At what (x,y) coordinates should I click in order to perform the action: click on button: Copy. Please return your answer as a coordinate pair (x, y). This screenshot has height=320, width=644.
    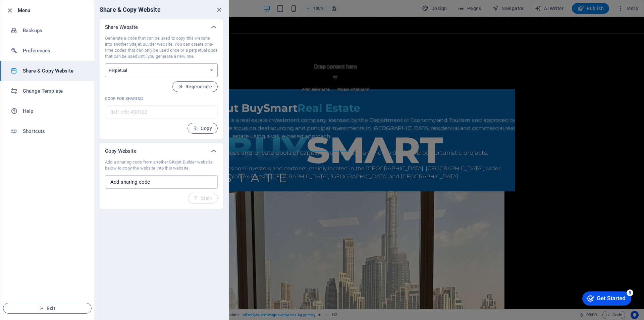
    Looking at the image, I should click on (202, 128).